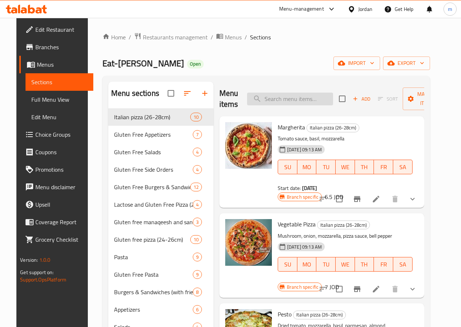 This screenshot has width=461, height=327. I want to click on a: Upsell, so click(56, 204).